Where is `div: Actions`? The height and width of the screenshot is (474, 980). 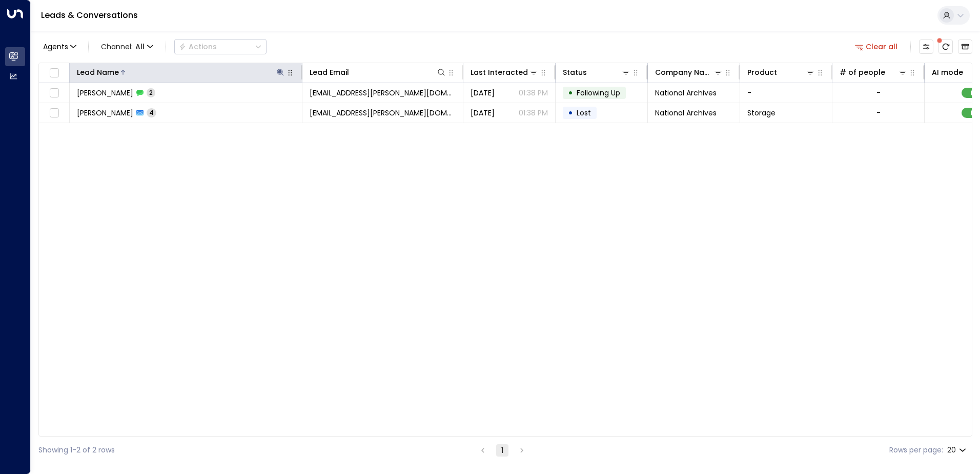 div: Actions is located at coordinates (198, 47).